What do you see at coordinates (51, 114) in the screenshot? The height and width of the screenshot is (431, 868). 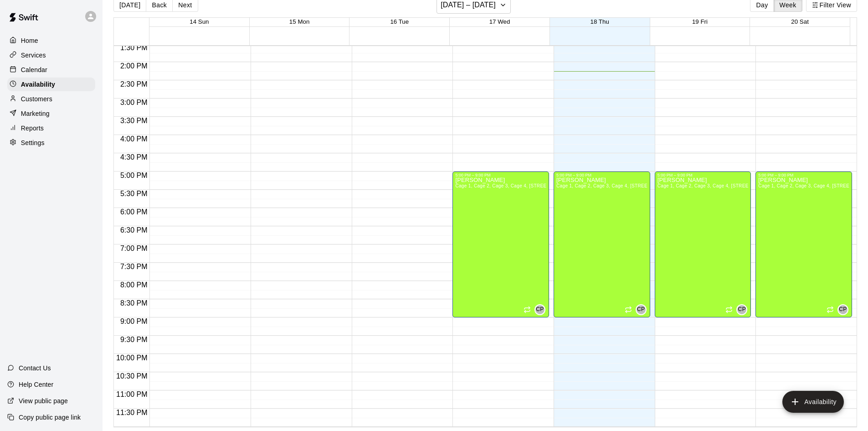 I see `a: Marketing` at bounding box center [51, 114].